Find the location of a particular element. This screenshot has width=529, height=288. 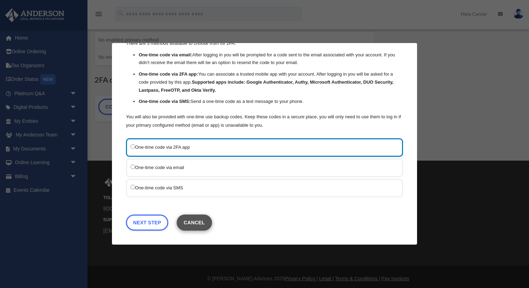

strong: One-time code via 2FA app: is located at coordinates (168, 74).